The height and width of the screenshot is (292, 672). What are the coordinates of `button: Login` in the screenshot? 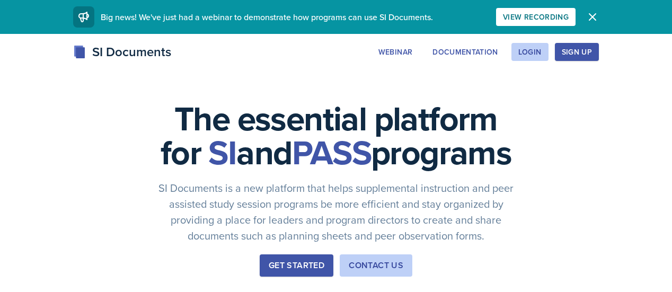 It's located at (530, 52).